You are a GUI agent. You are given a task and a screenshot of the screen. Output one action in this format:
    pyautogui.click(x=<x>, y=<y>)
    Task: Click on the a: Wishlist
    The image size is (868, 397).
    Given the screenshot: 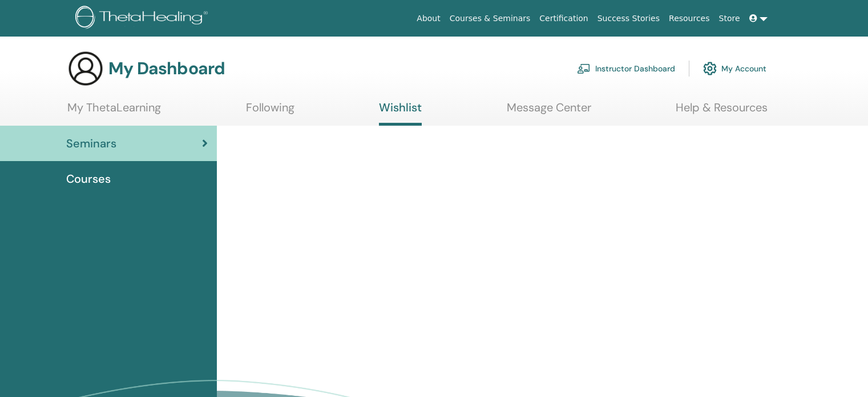 What is the action you would take?
    pyautogui.click(x=400, y=113)
    